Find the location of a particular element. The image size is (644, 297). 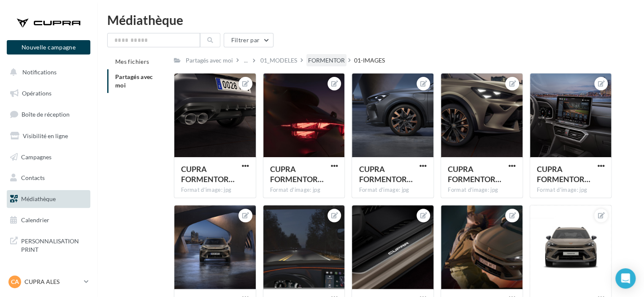

span: Médiathèque is located at coordinates (38, 199).